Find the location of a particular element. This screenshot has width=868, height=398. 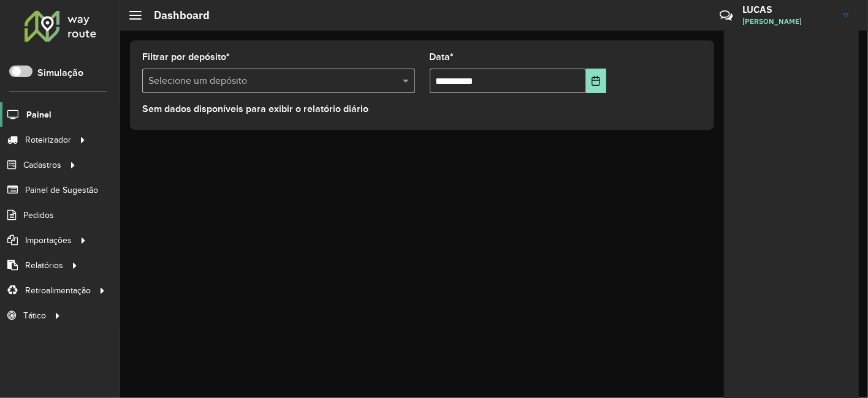

span: Painel de Sugestão is located at coordinates (62, 190).